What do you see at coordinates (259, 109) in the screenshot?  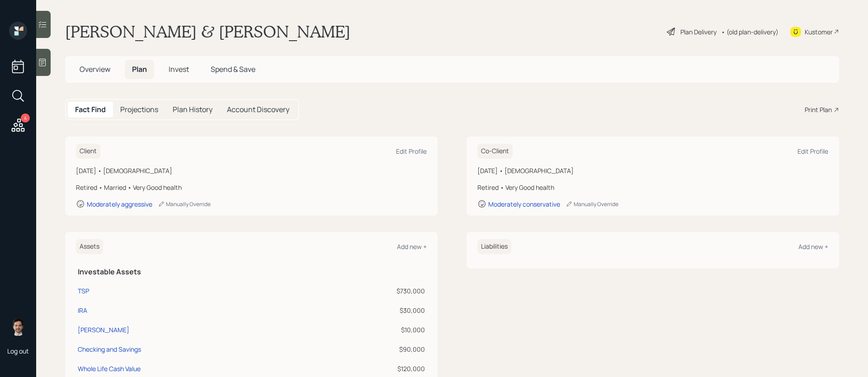 I see `h5: Account Discovery` at bounding box center [259, 109].